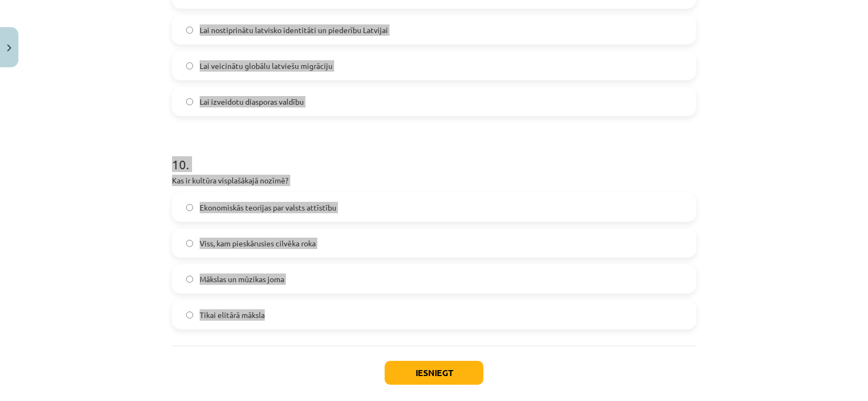 This screenshot has height=401, width=868. What do you see at coordinates (266, 66) in the screenshot?
I see `span: Lai veicinātu globālu latviešu migrāciju` at bounding box center [266, 66].